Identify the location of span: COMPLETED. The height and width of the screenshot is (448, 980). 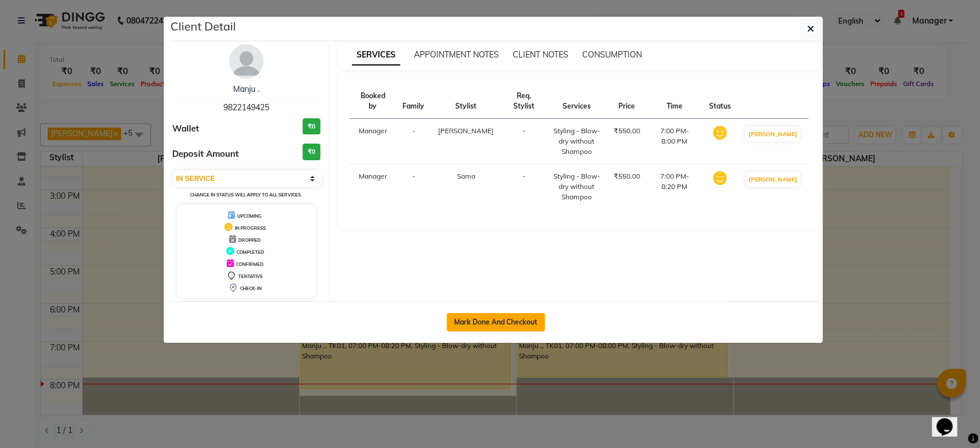
(250, 252).